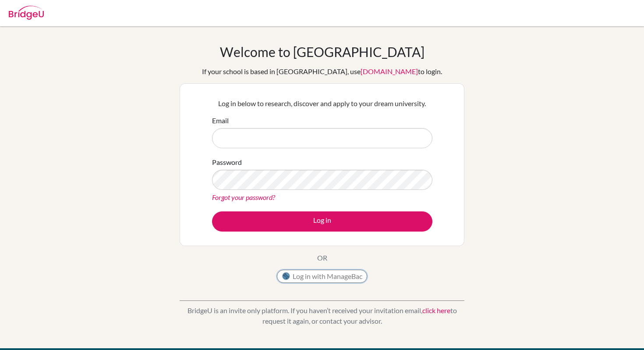  I want to click on button: Log in with ManageBac, so click(322, 276).